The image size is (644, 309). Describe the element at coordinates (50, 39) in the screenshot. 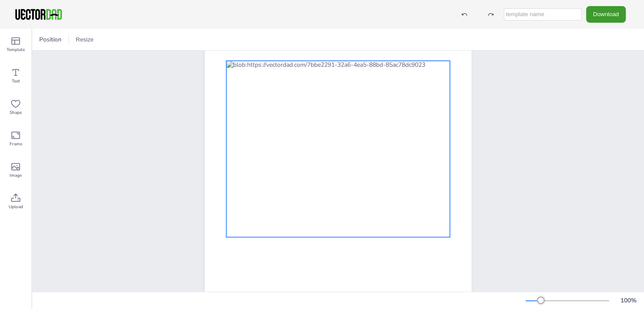

I see `span: Position` at that location.